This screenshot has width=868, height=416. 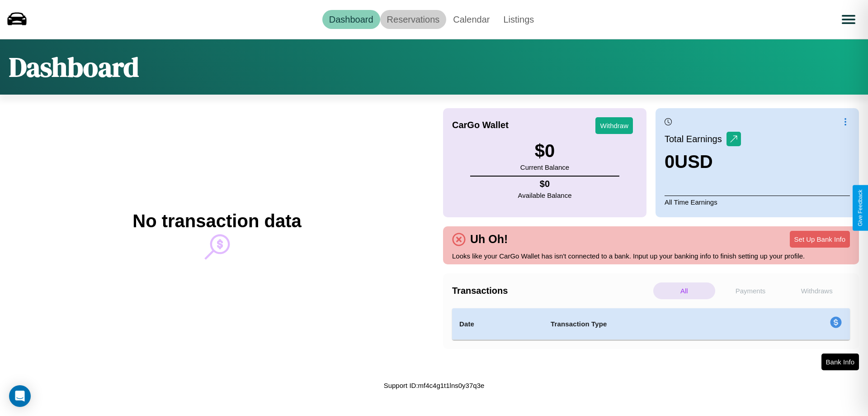 What do you see at coordinates (751, 291) in the screenshot?
I see `p: Payments` at bounding box center [751, 291].